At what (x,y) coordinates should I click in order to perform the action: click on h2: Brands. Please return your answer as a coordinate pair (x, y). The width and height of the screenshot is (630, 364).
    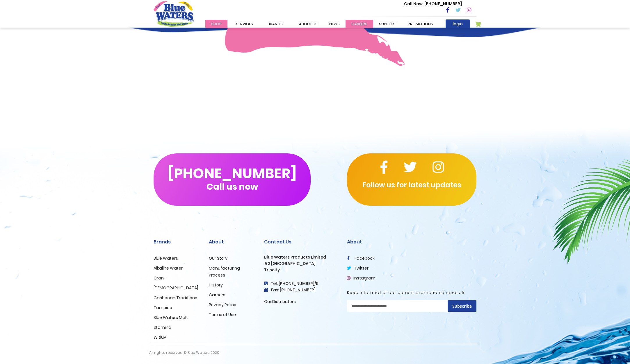
    Looking at the image, I should click on (177, 242).